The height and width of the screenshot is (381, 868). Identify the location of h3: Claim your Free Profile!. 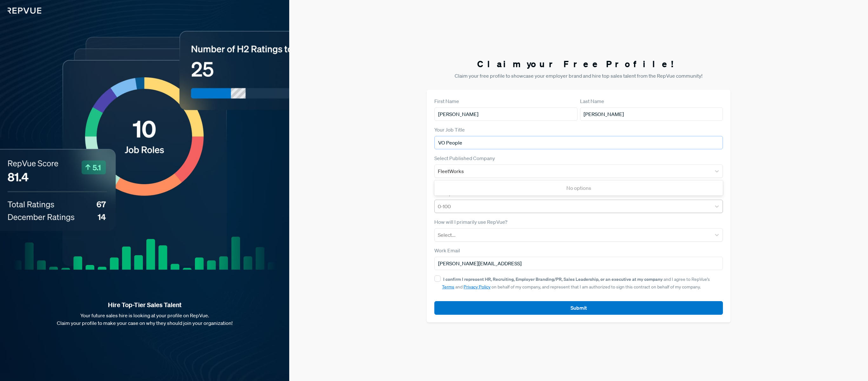
(578, 64).